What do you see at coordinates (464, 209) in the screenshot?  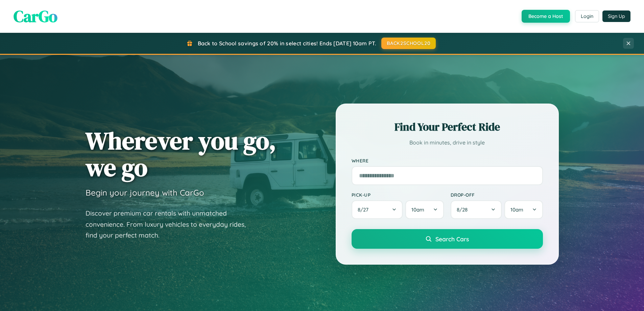 I see `span: 8 / 28` at bounding box center [464, 209].